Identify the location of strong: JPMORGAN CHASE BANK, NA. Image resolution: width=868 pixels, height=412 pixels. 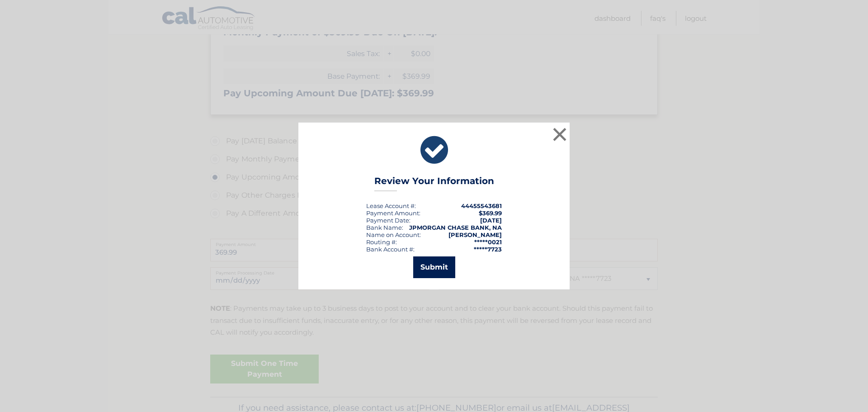
(456, 228).